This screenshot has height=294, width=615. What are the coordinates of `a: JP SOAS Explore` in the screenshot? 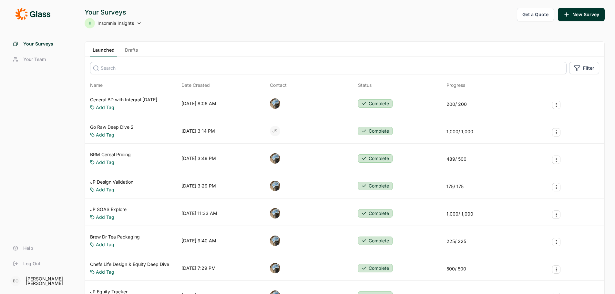 It's located at (108, 209).